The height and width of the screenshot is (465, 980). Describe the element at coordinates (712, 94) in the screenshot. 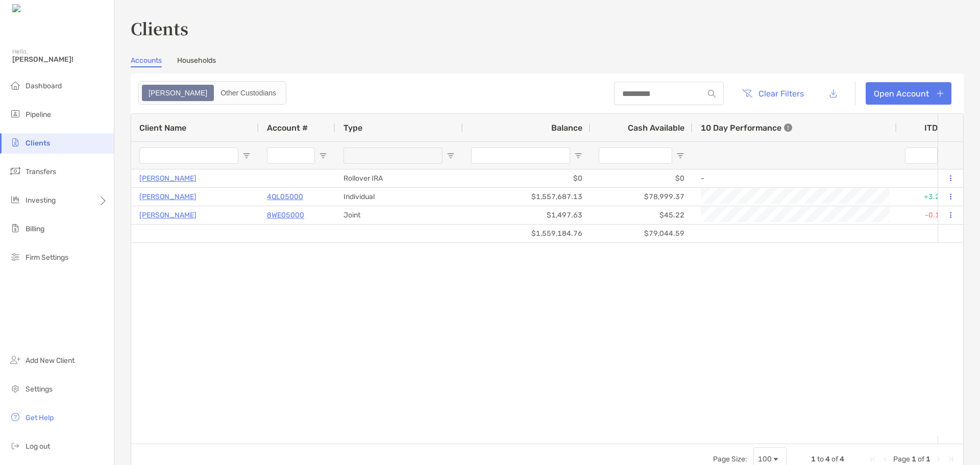

I see `img: input icon` at that location.